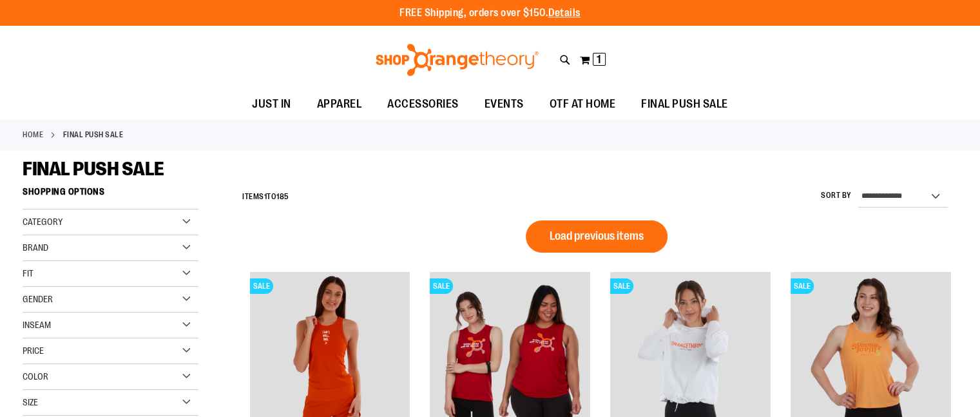 The height and width of the screenshot is (417, 980). What do you see at coordinates (423, 105) in the screenshot?
I see `a: ACCESSORIES` at bounding box center [423, 105].